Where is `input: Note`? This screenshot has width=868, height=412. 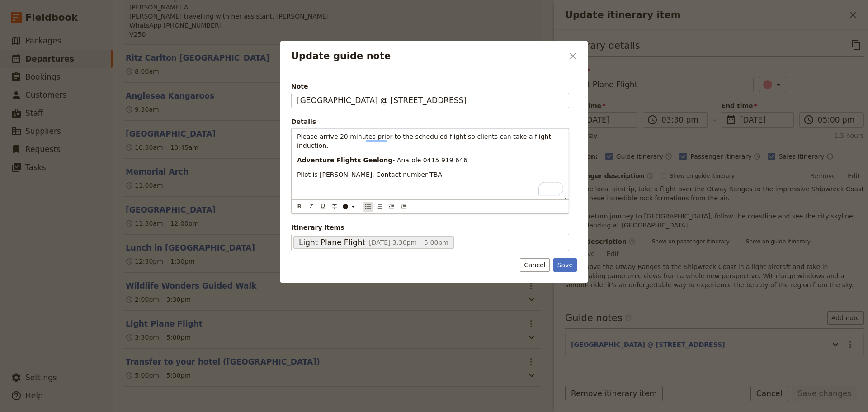
input: Note is located at coordinates (430, 100).